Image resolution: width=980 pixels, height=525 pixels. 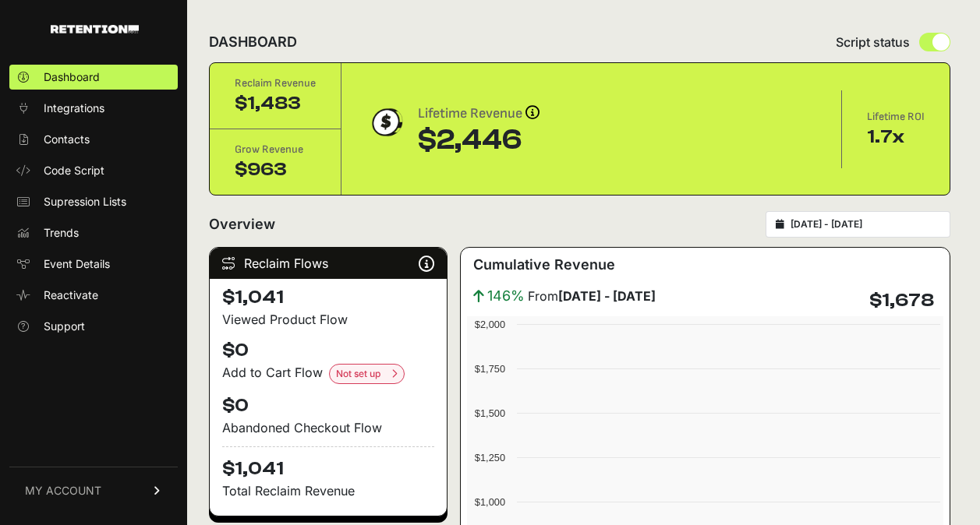 What do you see at coordinates (328, 428) in the screenshot?
I see `div: Abandoned Checkout Flow` at bounding box center [328, 428].